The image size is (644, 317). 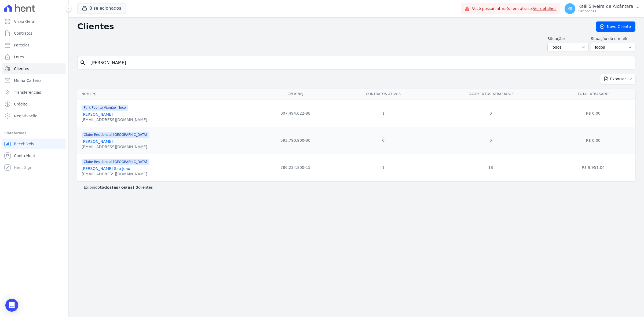 I want to click on span: KS, so click(x=570, y=9).